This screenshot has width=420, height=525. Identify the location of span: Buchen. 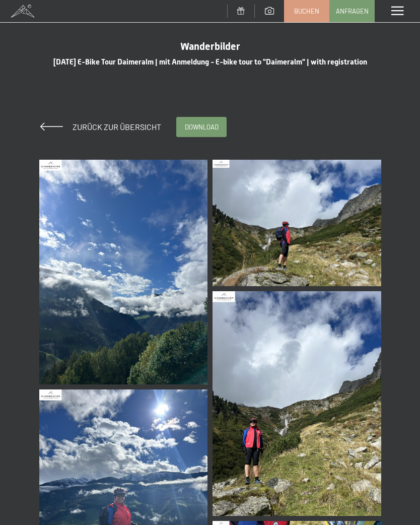
(306, 11).